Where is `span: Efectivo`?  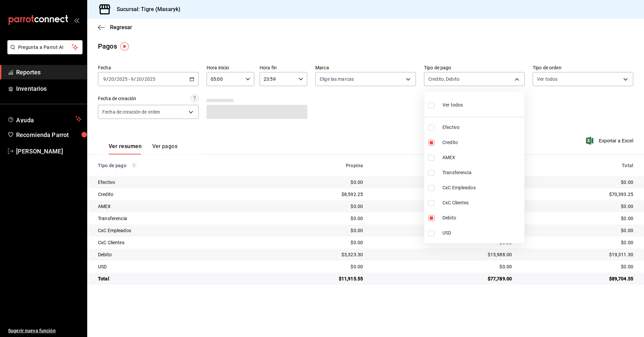 span: Efectivo is located at coordinates (482, 127).